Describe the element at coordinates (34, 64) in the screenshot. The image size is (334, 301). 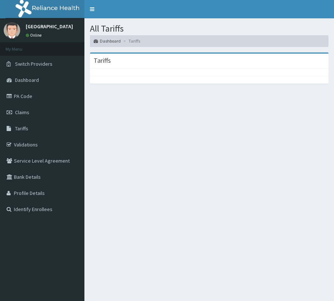
I see `span: Switch Providers` at that location.